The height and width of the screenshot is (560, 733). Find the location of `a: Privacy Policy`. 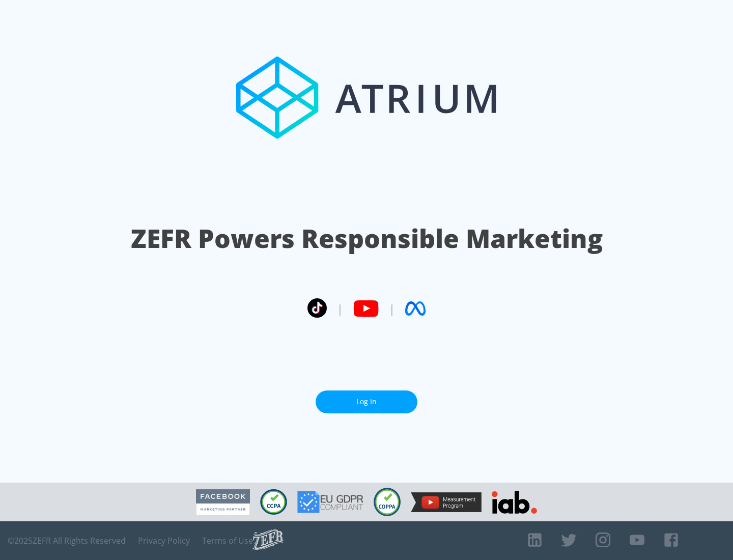

a: Privacy Policy is located at coordinates (164, 541).